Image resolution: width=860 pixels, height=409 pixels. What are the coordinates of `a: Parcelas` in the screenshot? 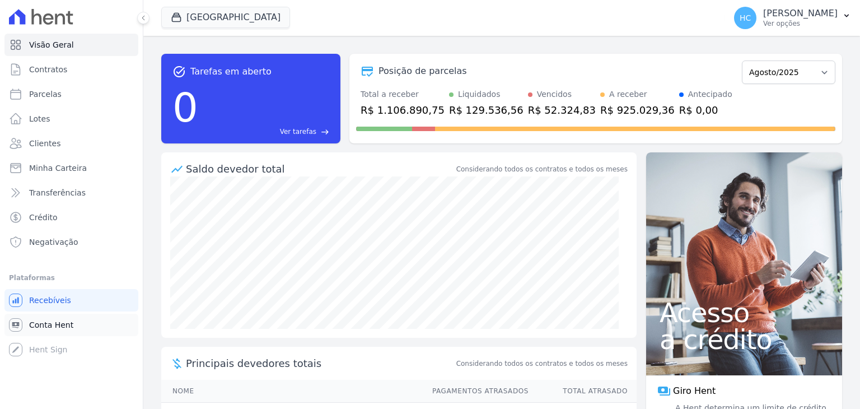 It's located at (71, 94).